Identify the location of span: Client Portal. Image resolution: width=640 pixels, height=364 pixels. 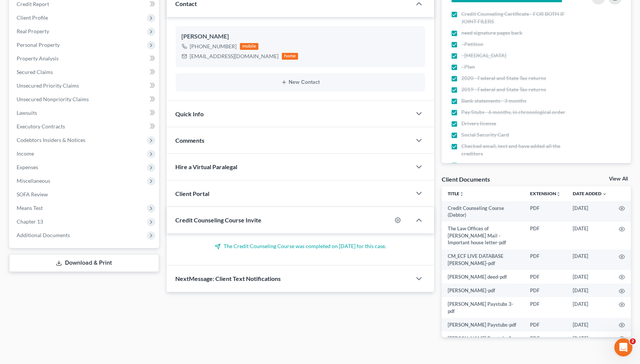
(193, 193).